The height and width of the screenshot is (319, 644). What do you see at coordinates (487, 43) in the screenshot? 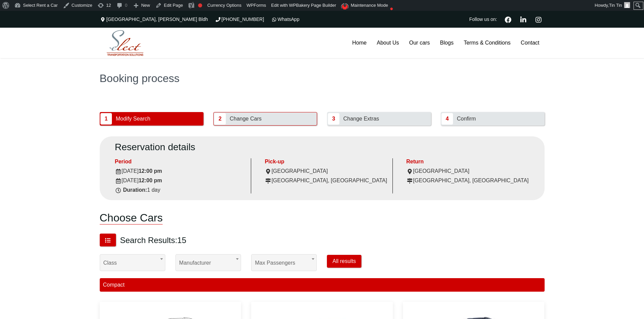
I see `a: Terms & Conditions` at bounding box center [487, 43].